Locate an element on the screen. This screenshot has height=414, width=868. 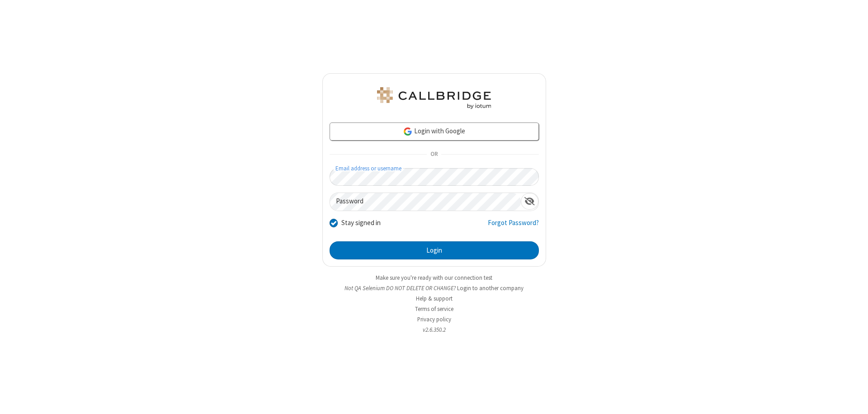
li: v2.6.350.2 is located at coordinates (434, 329).